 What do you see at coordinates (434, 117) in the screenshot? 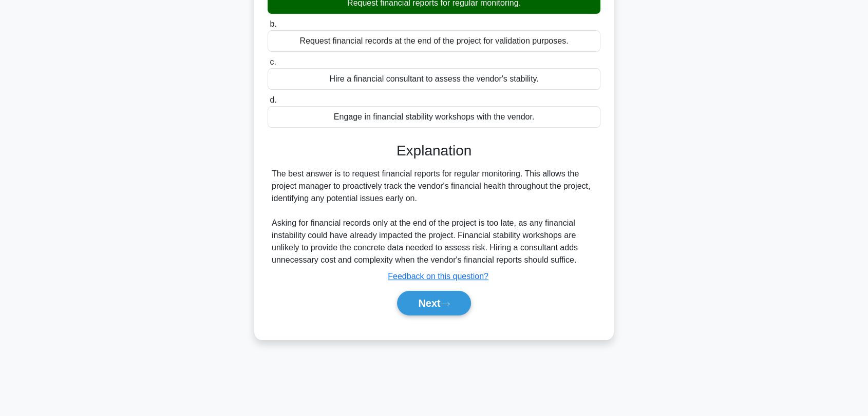
I see `div: Engage in financial stability workshops with the vendor.` at bounding box center [434, 117].